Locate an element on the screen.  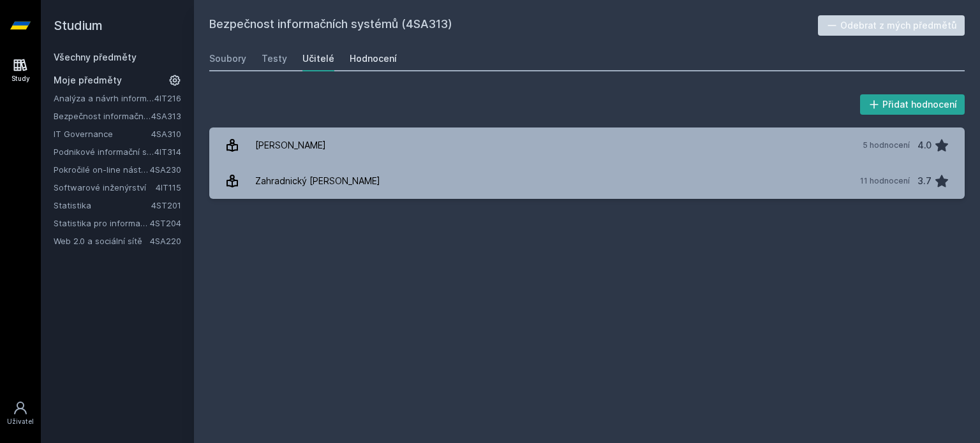
a: Pokročilé on-line nástroje pro analýzu a zpracování informací is located at coordinates (101, 170).